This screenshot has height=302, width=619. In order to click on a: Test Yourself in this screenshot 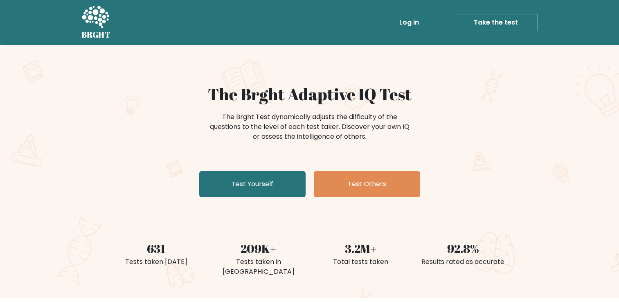, I will do `click(252, 184)`.